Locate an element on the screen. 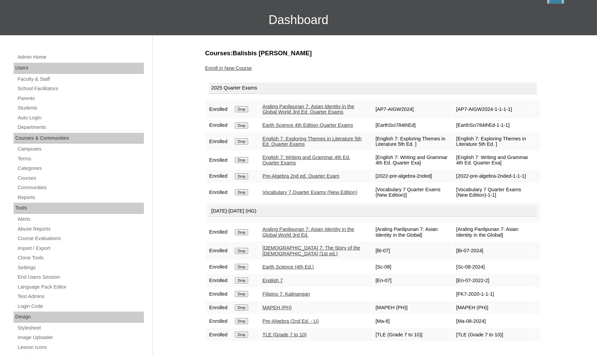 The height and width of the screenshot is (355, 597). a: Admin Home is located at coordinates (80, 57).